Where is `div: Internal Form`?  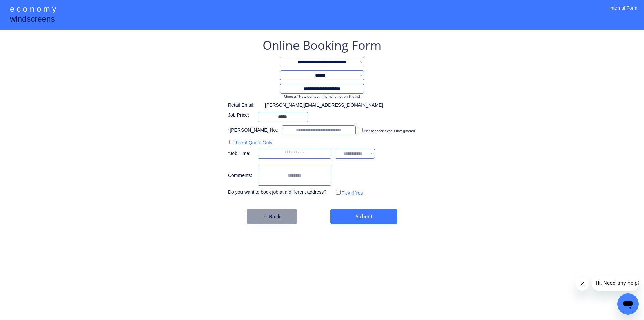
div: Internal Form is located at coordinates (623, 12).